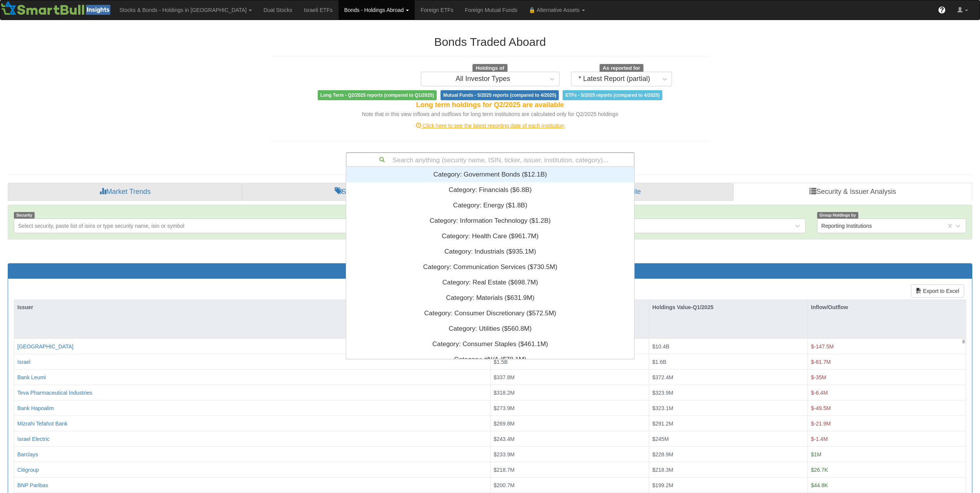 This screenshot has width=980, height=493. I want to click on a: Dual Stocks, so click(278, 10).